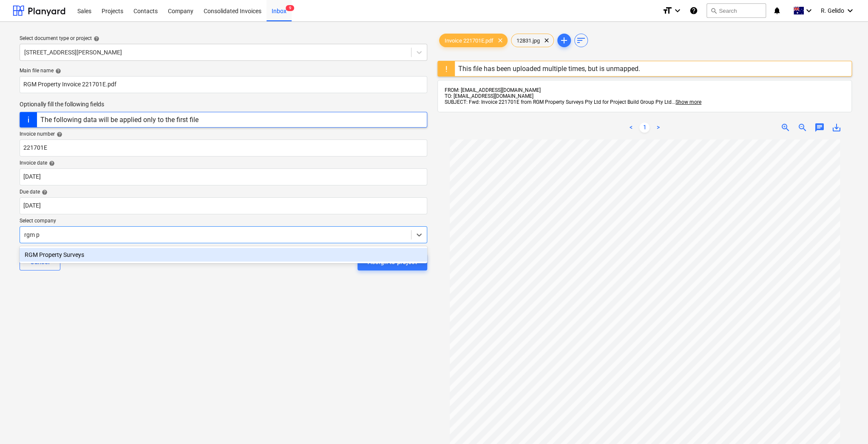 Image resolution: width=868 pixels, height=444 pixels. Describe the element at coordinates (631, 128) in the screenshot. I see `a: Previous page` at that location.